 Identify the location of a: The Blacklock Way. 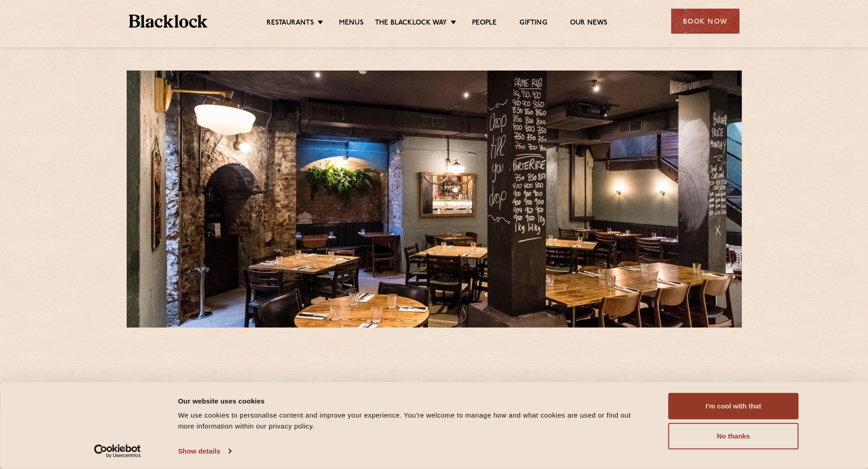
(411, 24).